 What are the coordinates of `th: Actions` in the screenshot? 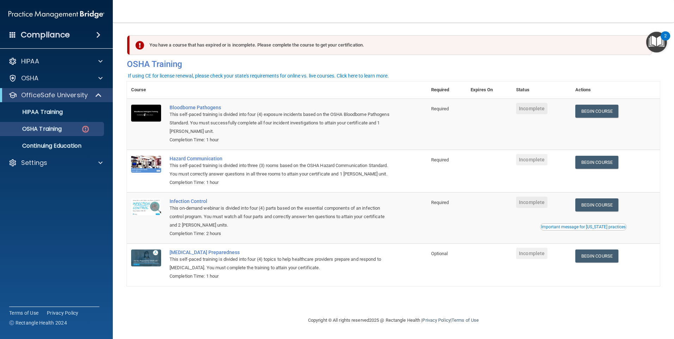 It's located at (616, 90).